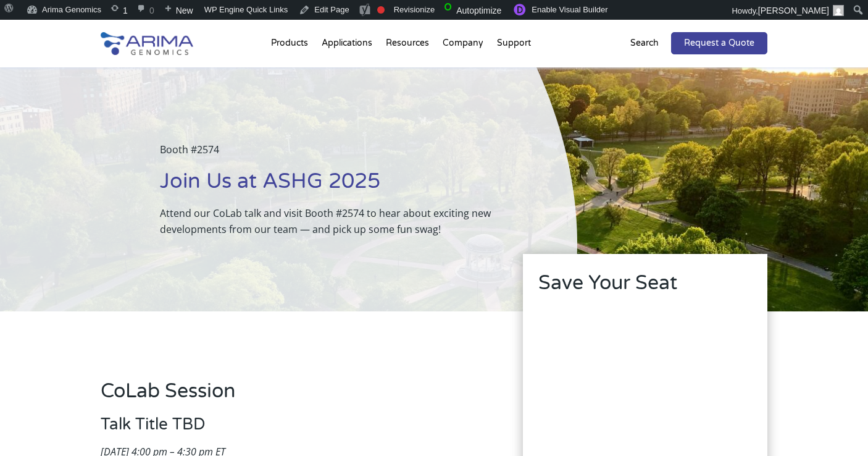 This screenshot has width=868, height=456. Describe the element at coordinates (719, 43) in the screenshot. I see `a: Request a Quote` at that location.